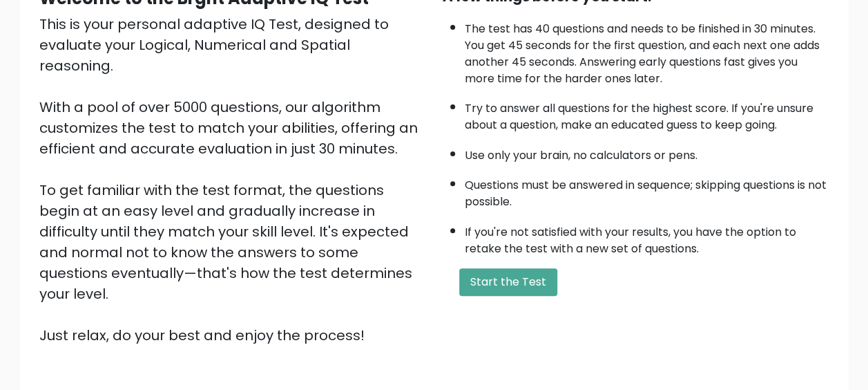  I want to click on button: Start the Test, so click(508, 282).